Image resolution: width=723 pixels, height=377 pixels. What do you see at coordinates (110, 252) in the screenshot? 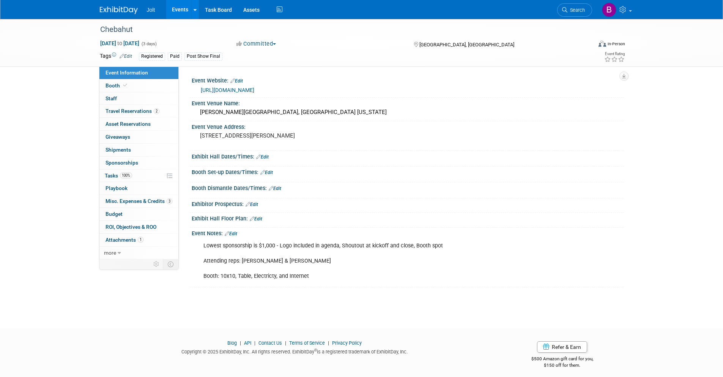
I see `span: more` at bounding box center [110, 252].